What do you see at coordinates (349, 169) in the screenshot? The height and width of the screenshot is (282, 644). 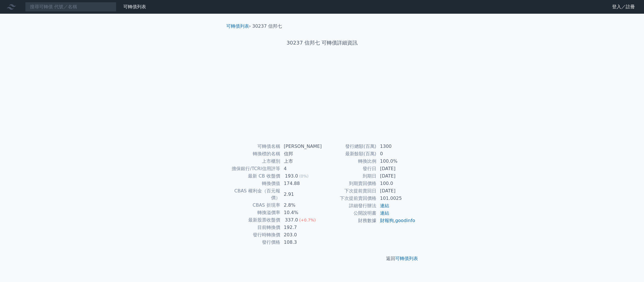 I see `td: 發行日` at bounding box center [349, 169].